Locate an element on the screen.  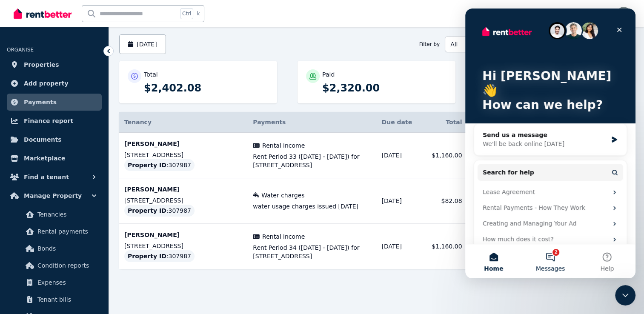
a: Bonds is located at coordinates (54, 249).